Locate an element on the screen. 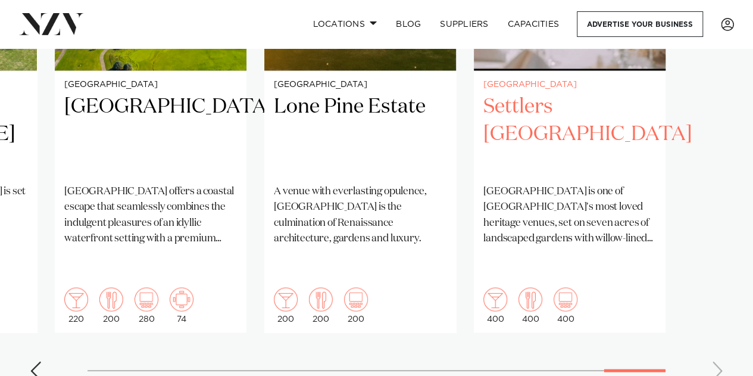 This screenshot has height=376, width=753. a: SUPPLIERS is located at coordinates (464, 24).